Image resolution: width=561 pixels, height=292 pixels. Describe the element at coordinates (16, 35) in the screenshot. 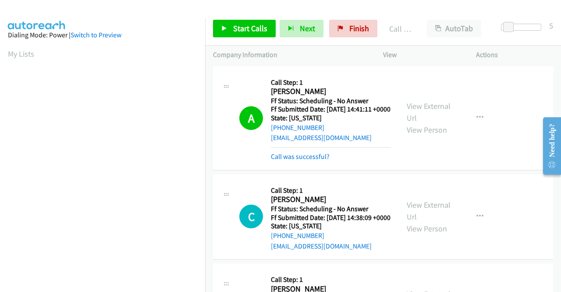

I see `div: Open Resource Center` at that location.